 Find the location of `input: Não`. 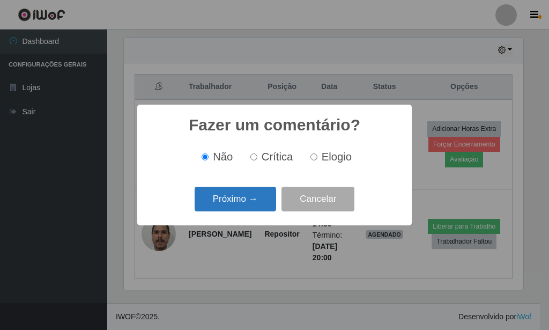

input: Não is located at coordinates (205, 157).